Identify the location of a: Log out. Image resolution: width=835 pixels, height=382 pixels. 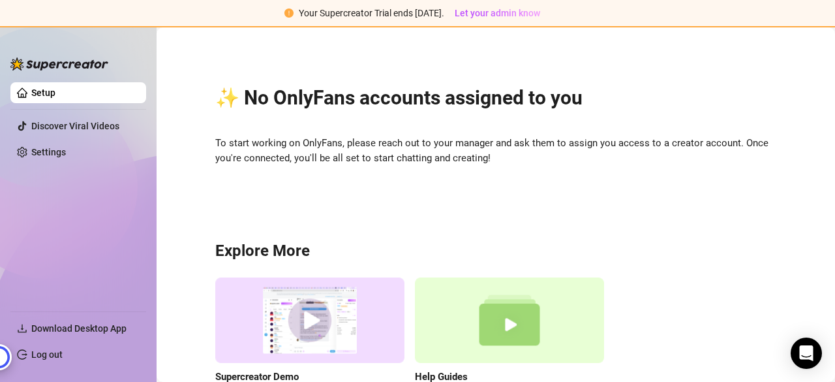
(47, 354).